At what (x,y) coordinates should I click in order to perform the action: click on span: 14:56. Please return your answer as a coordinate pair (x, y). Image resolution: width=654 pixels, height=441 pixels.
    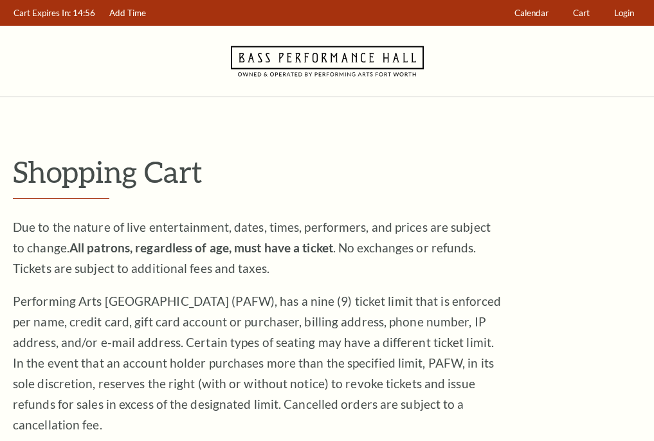
    Looking at the image, I should click on (84, 13).